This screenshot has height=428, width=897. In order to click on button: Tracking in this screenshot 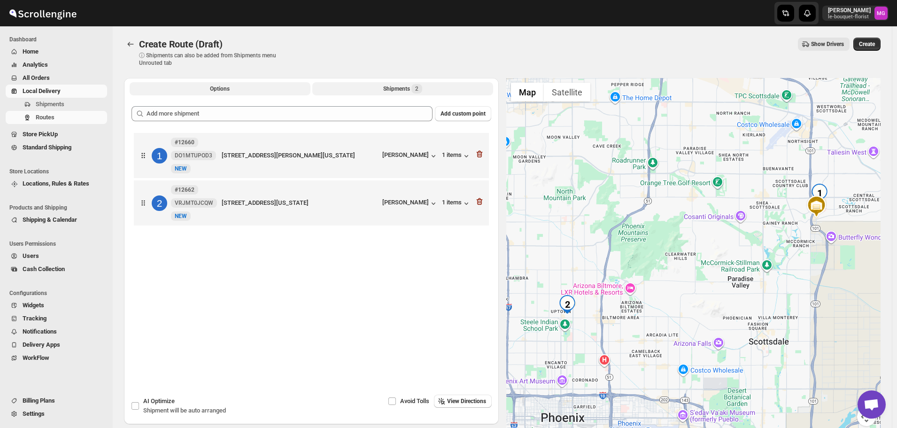, I will do `click(56, 319)`.